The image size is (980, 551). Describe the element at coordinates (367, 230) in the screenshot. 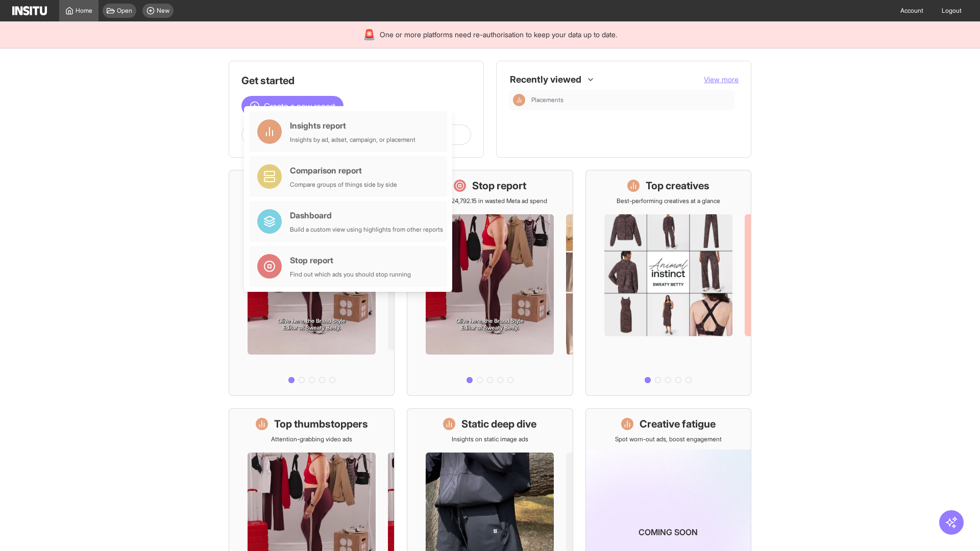

I see `div: Build a custom view using highlights from other reports` at that location.